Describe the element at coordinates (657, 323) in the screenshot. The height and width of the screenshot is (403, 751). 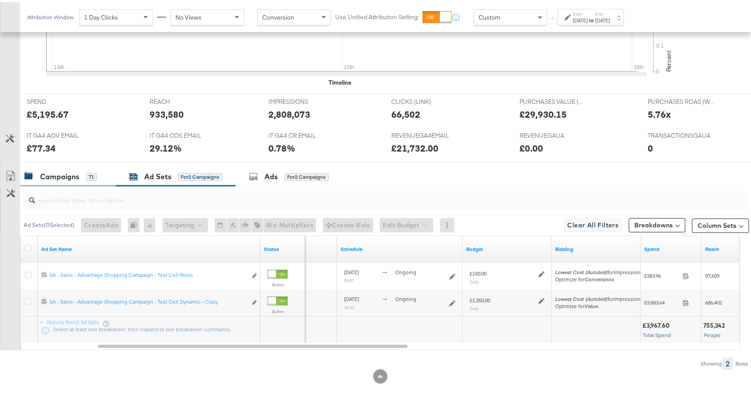
I see `div: £3,967.60` at that location.